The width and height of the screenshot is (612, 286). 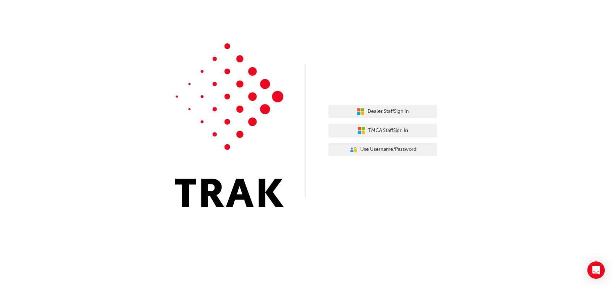 What do you see at coordinates (596, 270) in the screenshot?
I see `div: Open Intercom Messenger` at bounding box center [596, 270].